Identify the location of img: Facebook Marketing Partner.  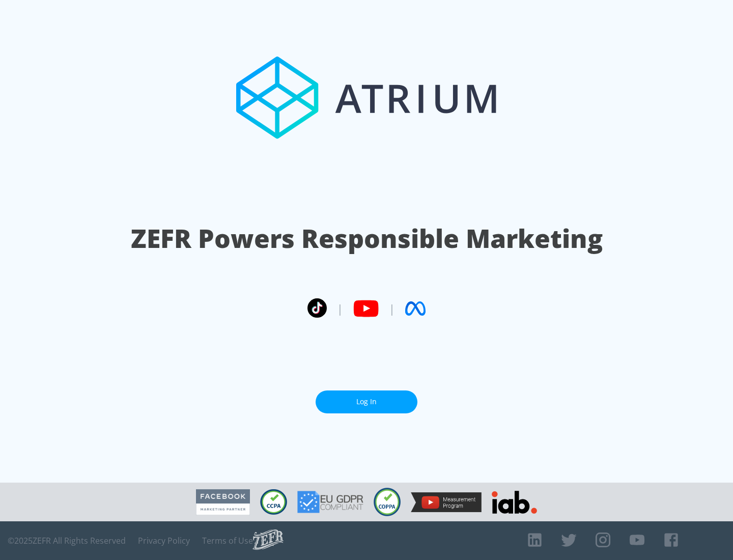
(223, 502).